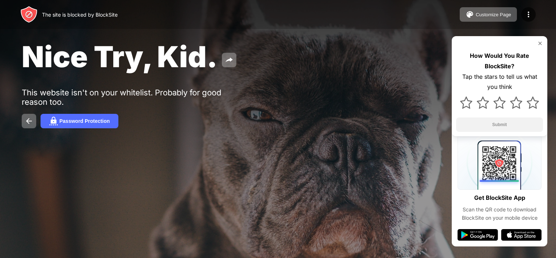 Image resolution: width=556 pixels, height=258 pixels. What do you see at coordinates (29, 14) in the screenshot?
I see `img: header-logo.svg` at bounding box center [29, 14].